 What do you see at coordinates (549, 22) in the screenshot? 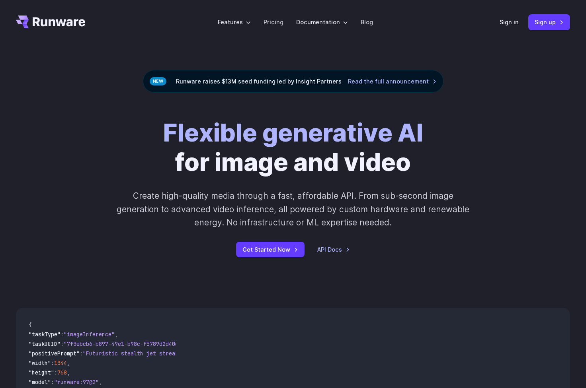
I see `a: Sign up` at bounding box center [549, 22].